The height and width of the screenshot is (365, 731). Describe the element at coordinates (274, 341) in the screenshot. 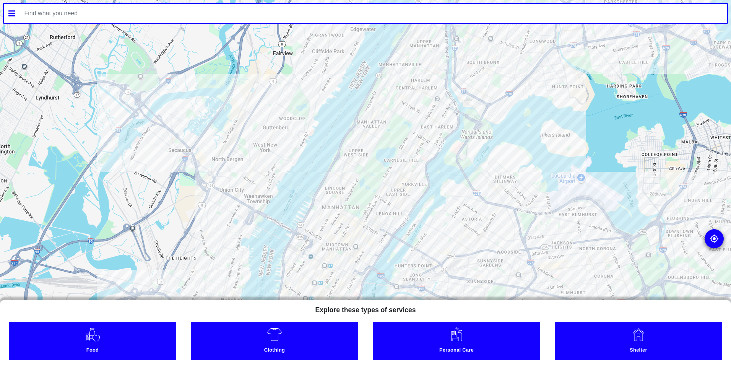

I see `a: Clothing` at that location.